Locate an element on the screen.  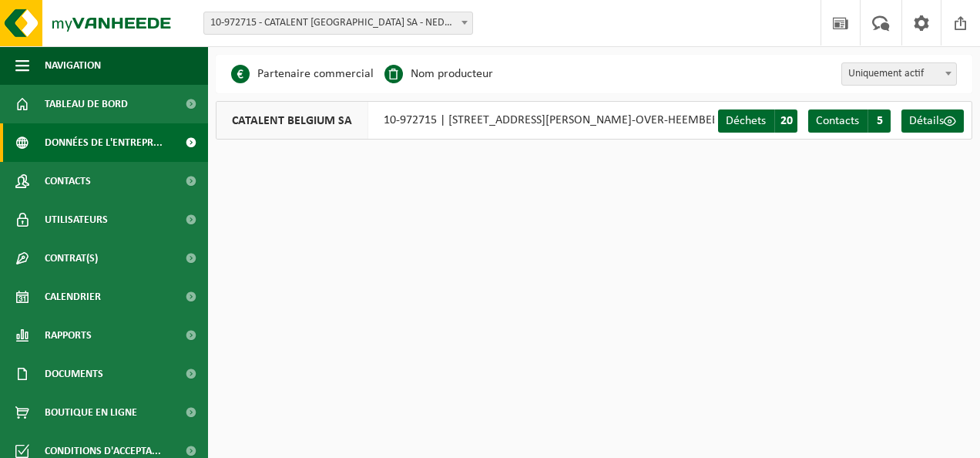
span: Calendrier is located at coordinates (72, 297).